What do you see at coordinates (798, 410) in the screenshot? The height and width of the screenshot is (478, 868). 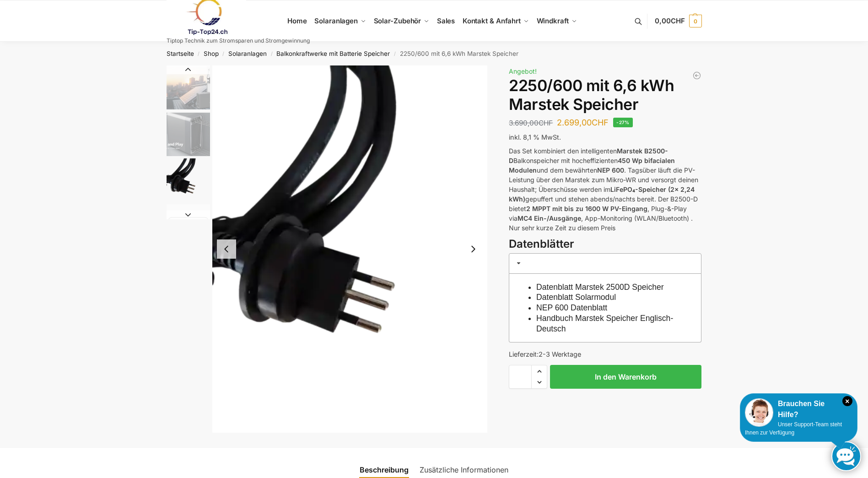 I see `div: Brauchen Sie Hilfe?` at bounding box center [798, 410].